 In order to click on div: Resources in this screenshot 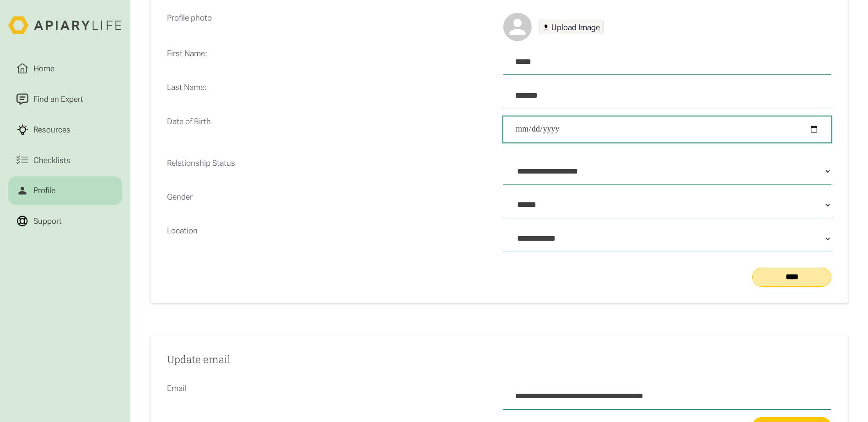, I will do `click(52, 130)`.